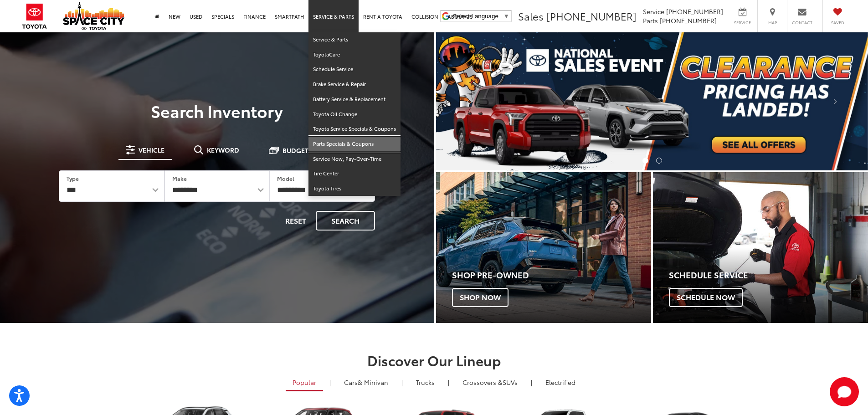  What do you see at coordinates (645, 161) in the screenshot?
I see `li: Go to slide number 1.` at bounding box center [645, 161].